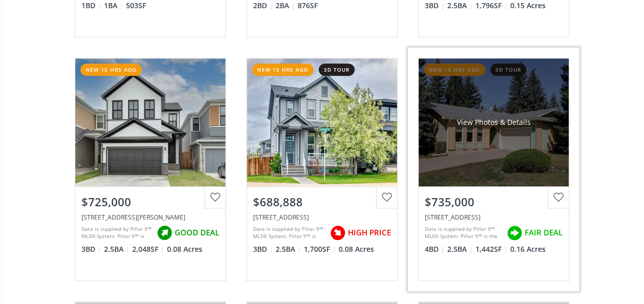 Image resolution: width=644 pixels, height=304 pixels. What do you see at coordinates (493, 201) in the screenshot?
I see `div: $735,000` at bounding box center [493, 201].